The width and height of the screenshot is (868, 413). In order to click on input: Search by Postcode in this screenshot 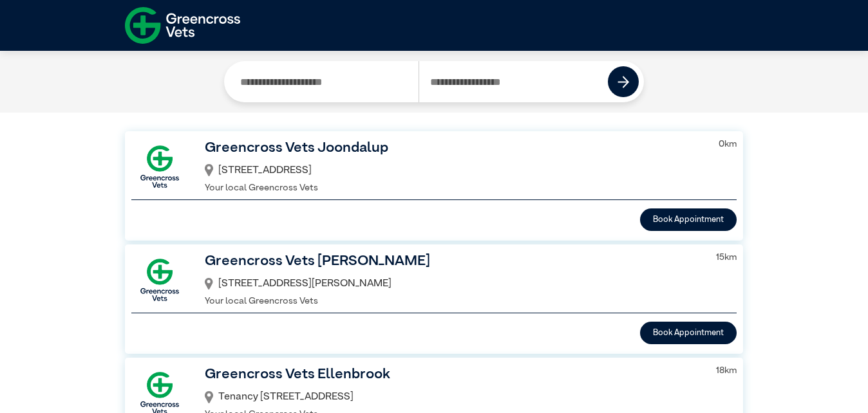, I will do `click(513, 81)`.